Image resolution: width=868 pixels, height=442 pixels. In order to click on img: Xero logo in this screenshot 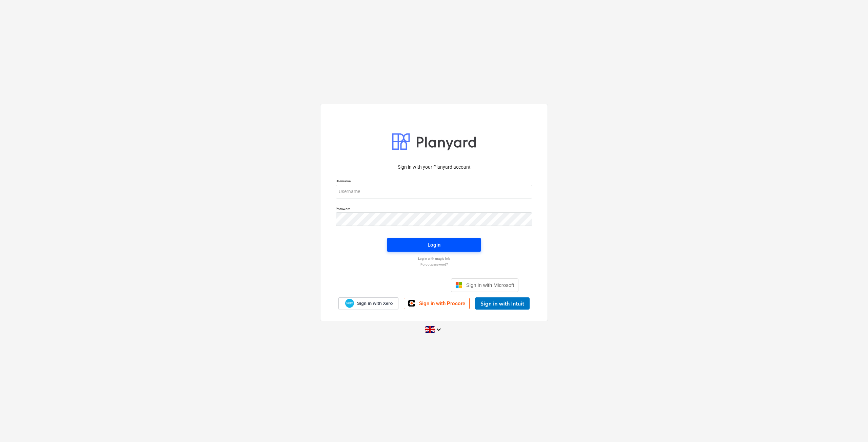, I will do `click(350, 303)`.